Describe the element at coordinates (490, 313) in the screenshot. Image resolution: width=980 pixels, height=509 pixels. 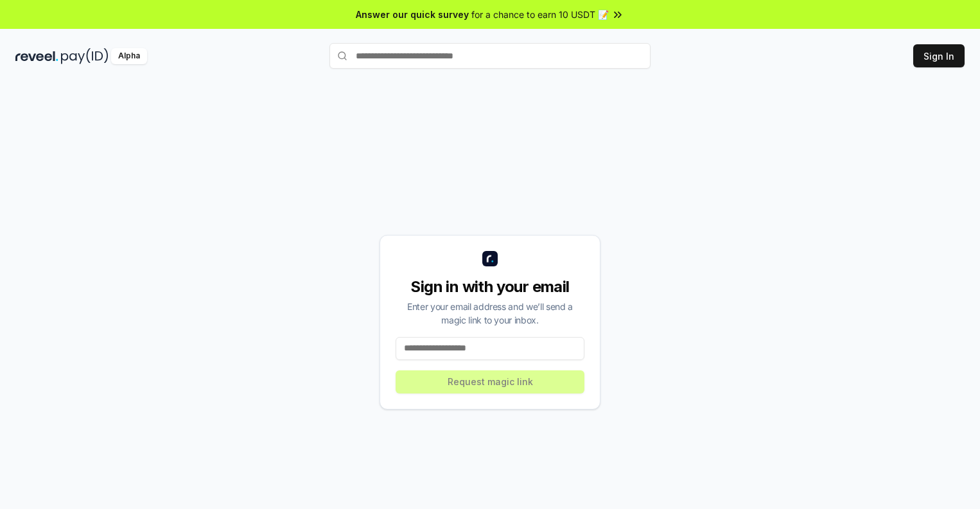
I see `div: Enter your email address and we’ll send a magic link to your inbox.` at that location.